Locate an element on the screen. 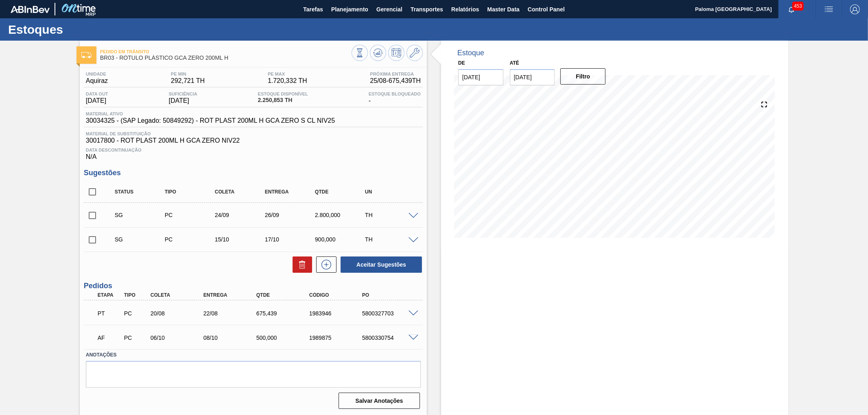  div: 20/08/2025 is located at coordinates (178, 313).